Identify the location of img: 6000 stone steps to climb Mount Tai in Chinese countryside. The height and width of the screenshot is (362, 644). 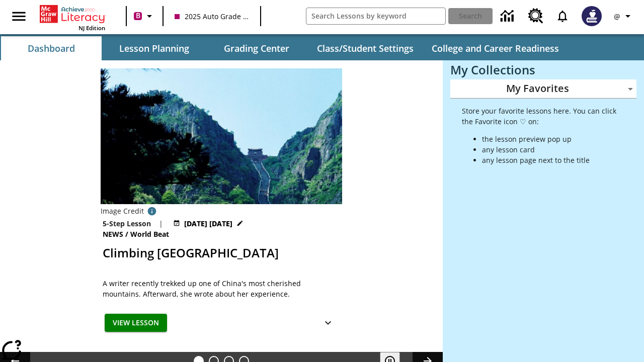
(221, 136).